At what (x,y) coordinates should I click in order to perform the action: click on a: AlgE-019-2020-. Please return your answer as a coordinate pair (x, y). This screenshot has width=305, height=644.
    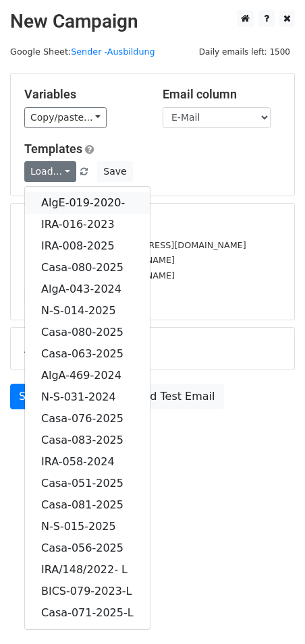
    Looking at the image, I should click on (87, 203).